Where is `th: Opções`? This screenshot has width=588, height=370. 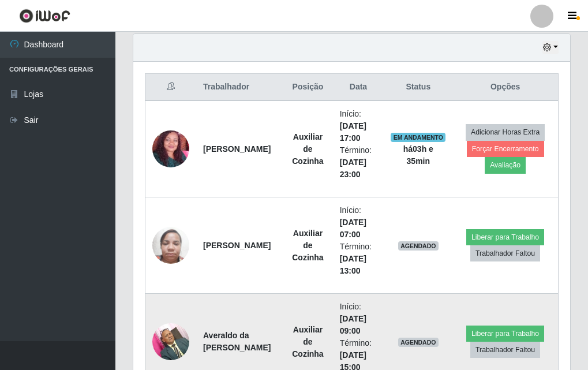 th: Opções is located at coordinates (505, 87).